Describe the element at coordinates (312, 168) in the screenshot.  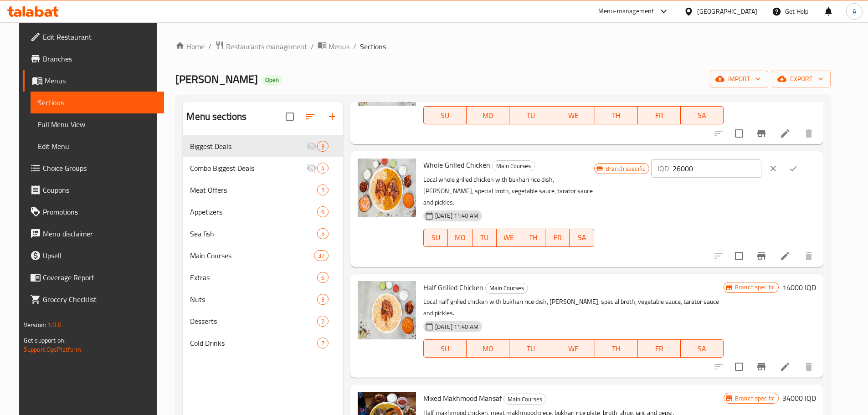
I see `svg: Inactive section` at that location.